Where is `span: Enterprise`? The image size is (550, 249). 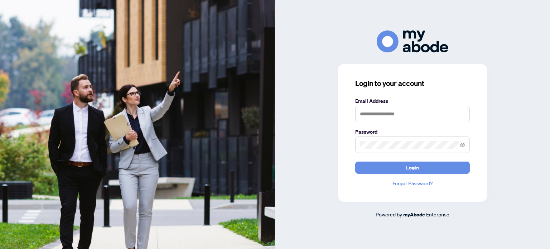
span: Enterprise is located at coordinates (438, 214).